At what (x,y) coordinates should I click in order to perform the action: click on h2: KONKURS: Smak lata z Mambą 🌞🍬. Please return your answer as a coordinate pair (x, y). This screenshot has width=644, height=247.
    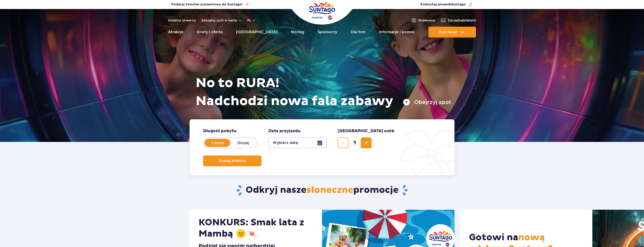
    Looking at the image, I should click on (256, 228).